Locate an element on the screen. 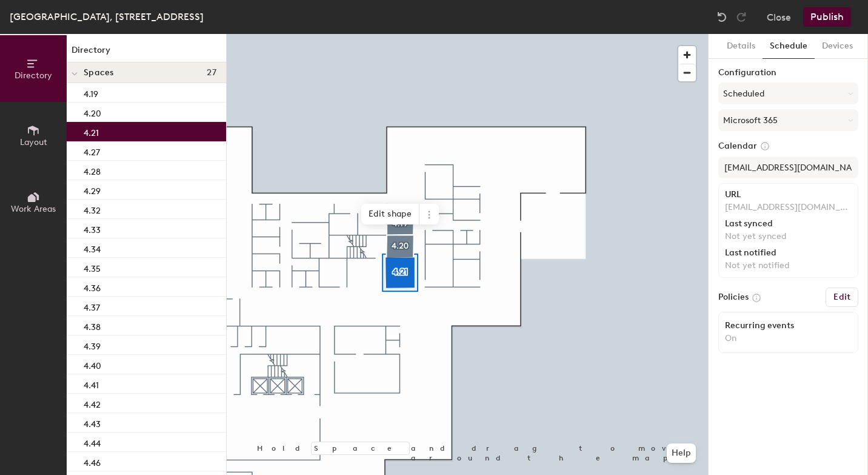  button: Microsoft 365 is located at coordinates (788, 120).